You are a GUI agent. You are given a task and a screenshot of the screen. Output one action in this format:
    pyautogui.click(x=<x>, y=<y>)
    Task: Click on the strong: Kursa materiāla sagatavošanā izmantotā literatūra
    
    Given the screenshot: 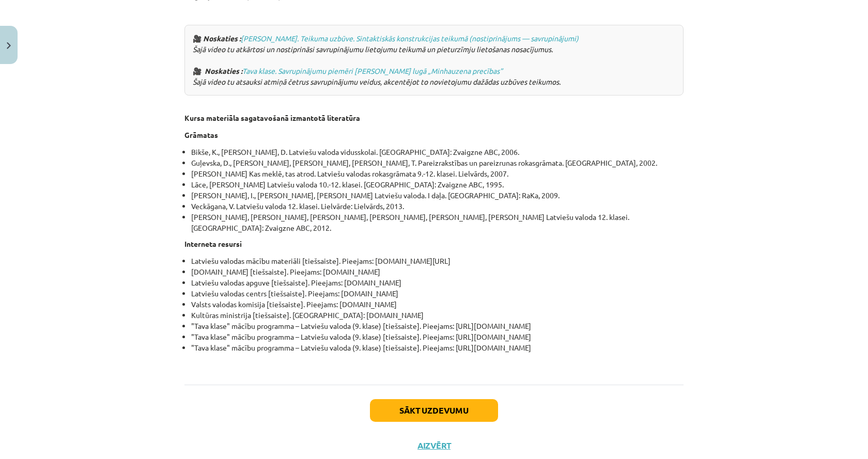 What is the action you would take?
    pyautogui.click(x=272, y=118)
    